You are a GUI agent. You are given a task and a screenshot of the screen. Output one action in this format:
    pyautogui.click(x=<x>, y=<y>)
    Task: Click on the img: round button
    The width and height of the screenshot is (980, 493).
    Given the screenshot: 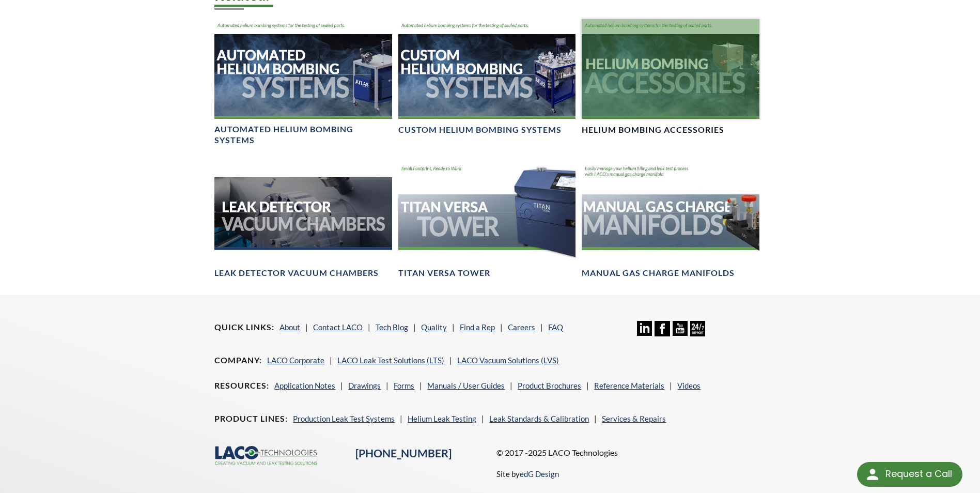 What is the action you would take?
    pyautogui.click(x=872, y=474)
    